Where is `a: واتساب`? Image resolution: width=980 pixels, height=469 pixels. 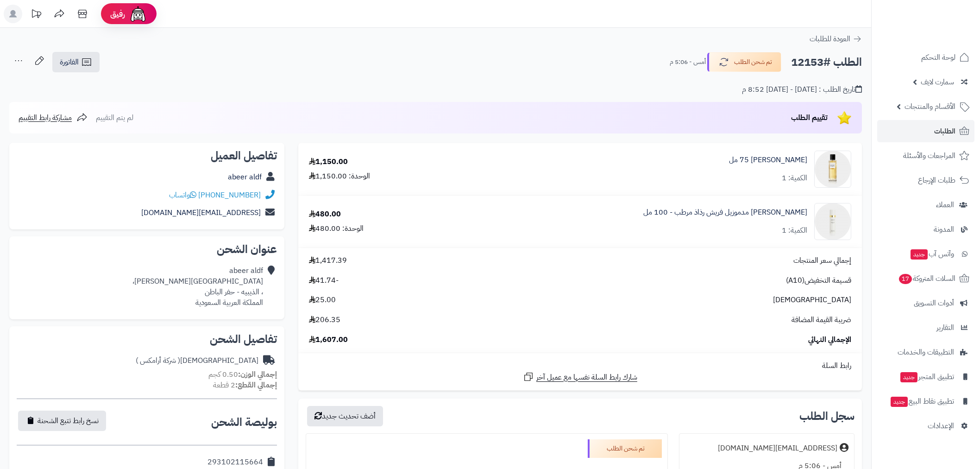
a: واتساب is located at coordinates (182, 195).